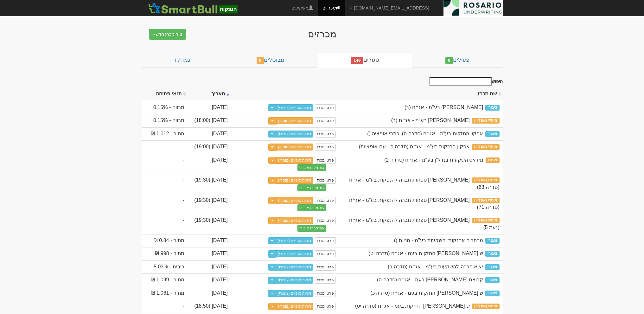 The height and width of the screenshot is (314, 644). I want to click on span: מזרחי טפחות חברה להנפקות בע"מ - אג״ח (סדרה 63), so click(424, 183).